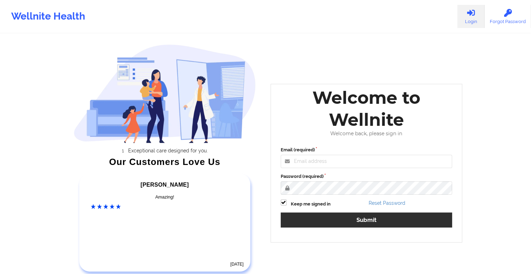 This screenshot has height=274, width=531. What do you see at coordinates (165, 162) in the screenshot?
I see `div: Our Customers Love Us` at bounding box center [165, 162].